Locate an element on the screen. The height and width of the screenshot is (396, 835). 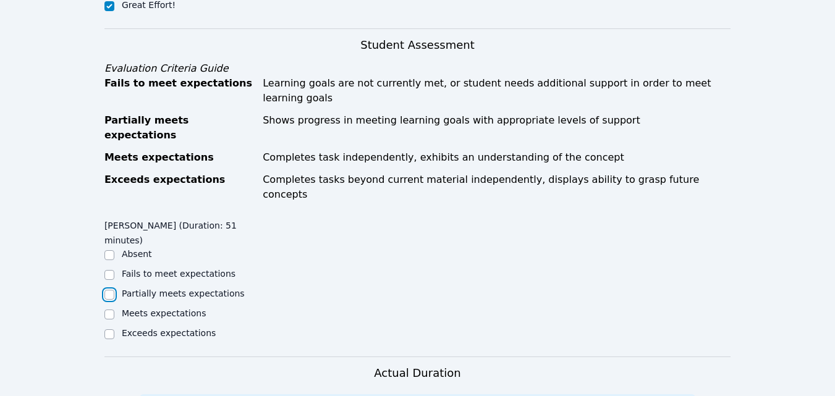
div: Fails to meet expectations is located at coordinates (180, 91).